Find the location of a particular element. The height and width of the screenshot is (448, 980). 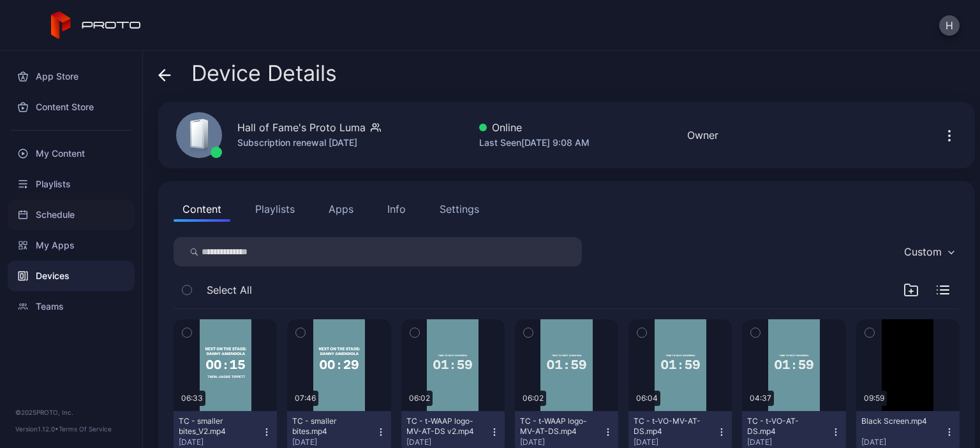

div: Black Screen.mp4 is located at coordinates (897, 422).